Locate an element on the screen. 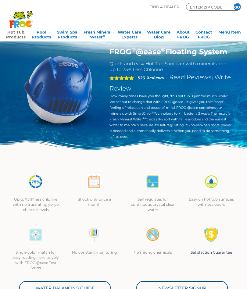 This screenshot has width=247, height=289. a: Water CareBlog is located at coordinates (158, 34).